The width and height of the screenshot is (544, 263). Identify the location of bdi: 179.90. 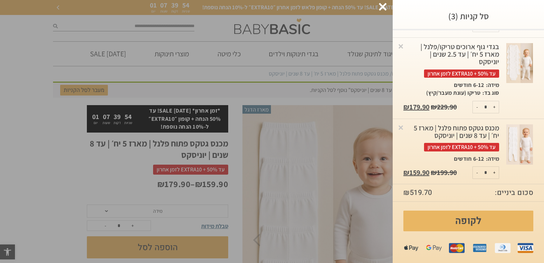
(417, 107).